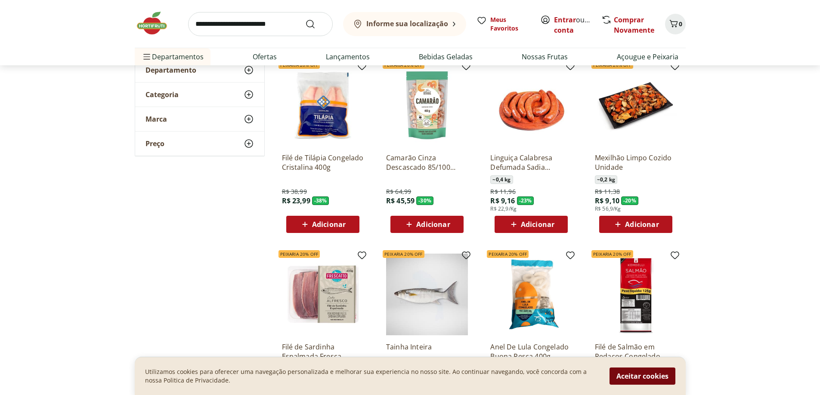 Image resolution: width=820 pixels, height=395 pixels. Describe the element at coordinates (260, 24) in the screenshot. I see `input: search` at that location.